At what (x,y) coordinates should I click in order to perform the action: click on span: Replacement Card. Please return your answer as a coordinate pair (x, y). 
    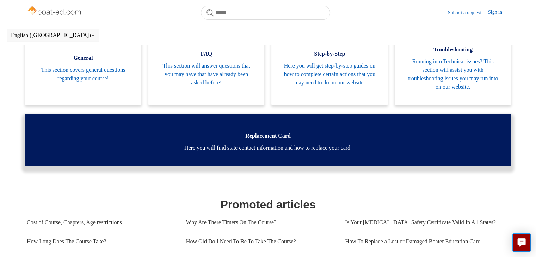
    Looking at the image, I should click on (268, 136).